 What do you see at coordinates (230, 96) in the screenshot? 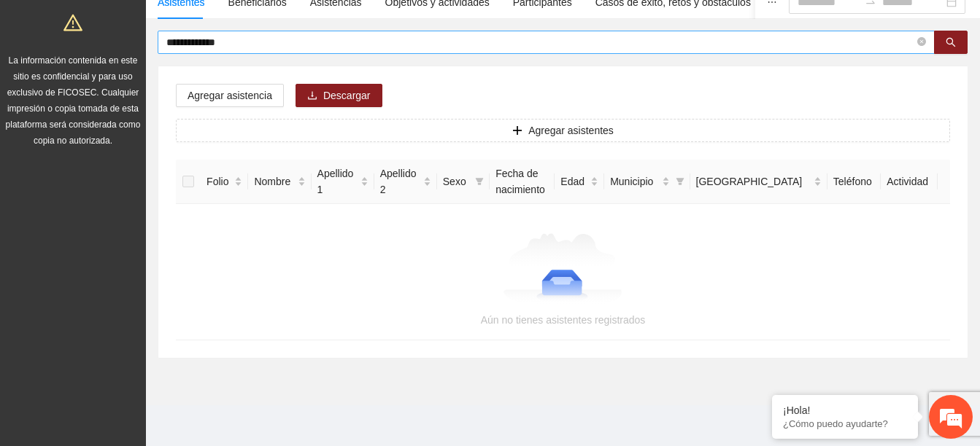
I see `span: Agregar asistencia` at bounding box center [230, 96].